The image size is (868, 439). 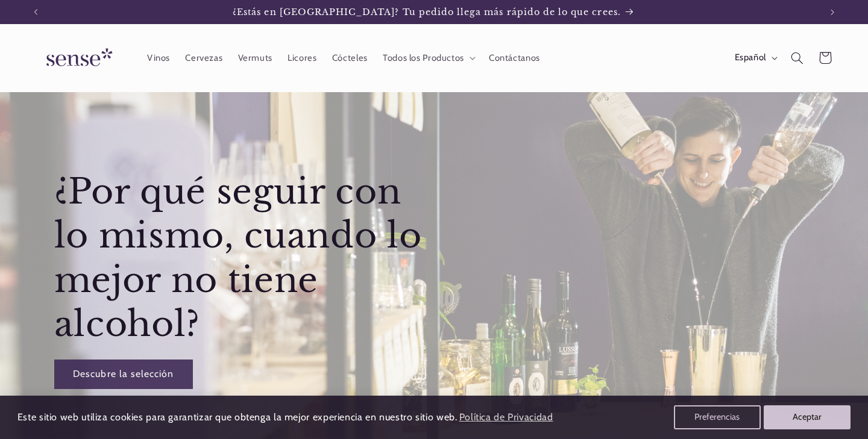 What do you see at coordinates (158, 58) in the screenshot?
I see `a: Vinos` at bounding box center [158, 58].